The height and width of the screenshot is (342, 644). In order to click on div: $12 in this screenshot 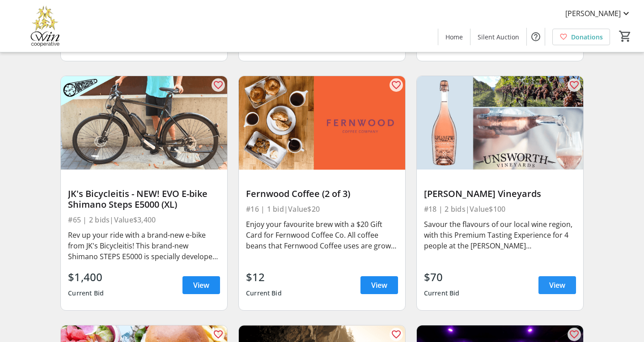, I will do `click(264, 277)`.